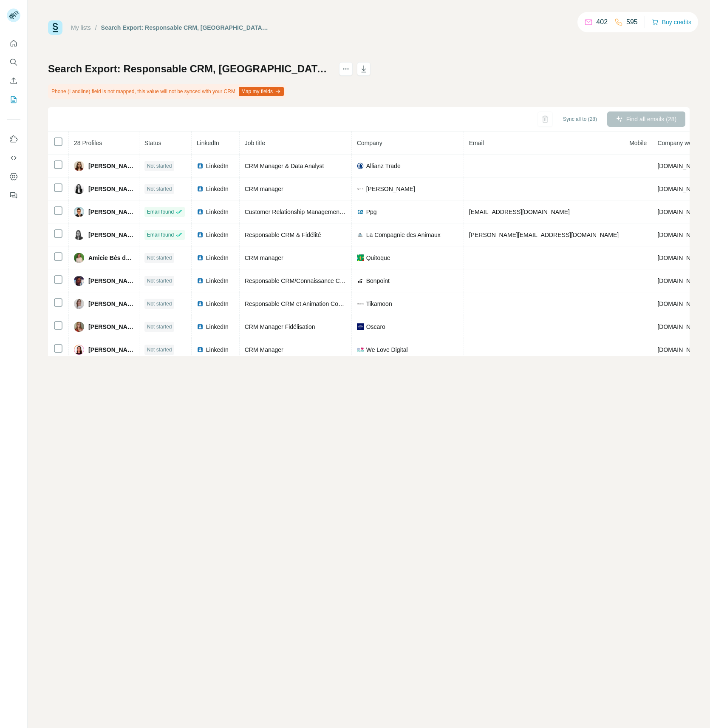  What do you see at coordinates (14, 43) in the screenshot?
I see `button: Quick start` at bounding box center [14, 43].